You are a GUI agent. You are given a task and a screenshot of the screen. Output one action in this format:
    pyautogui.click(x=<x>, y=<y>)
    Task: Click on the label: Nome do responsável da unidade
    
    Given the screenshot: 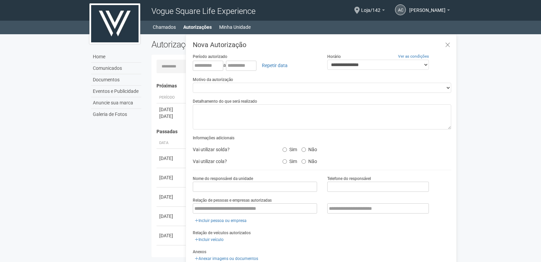 What is the action you would take?
    pyautogui.click(x=223, y=178)
    